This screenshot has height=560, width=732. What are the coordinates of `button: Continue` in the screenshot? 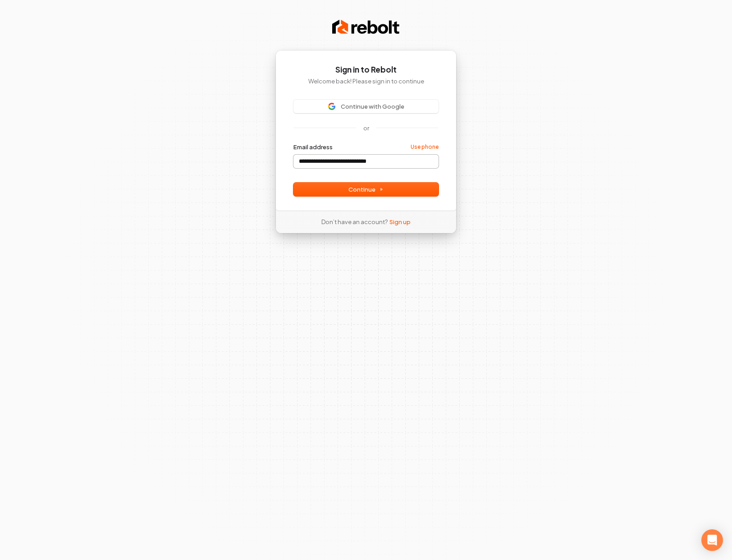 It's located at (366, 189).